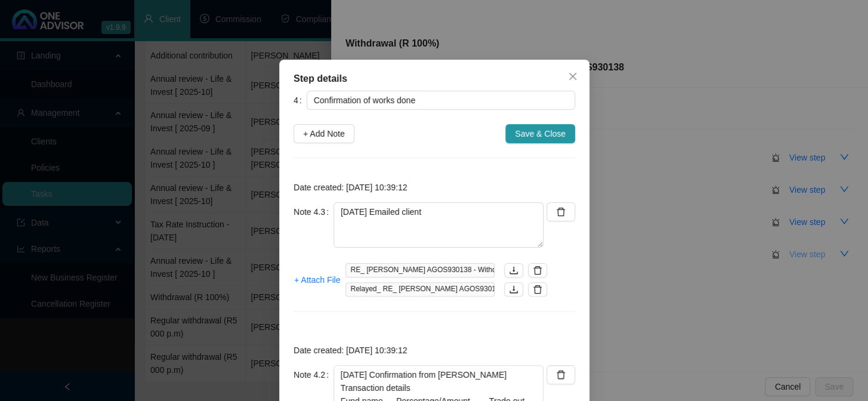  I want to click on button: + Attach File, so click(317, 279).